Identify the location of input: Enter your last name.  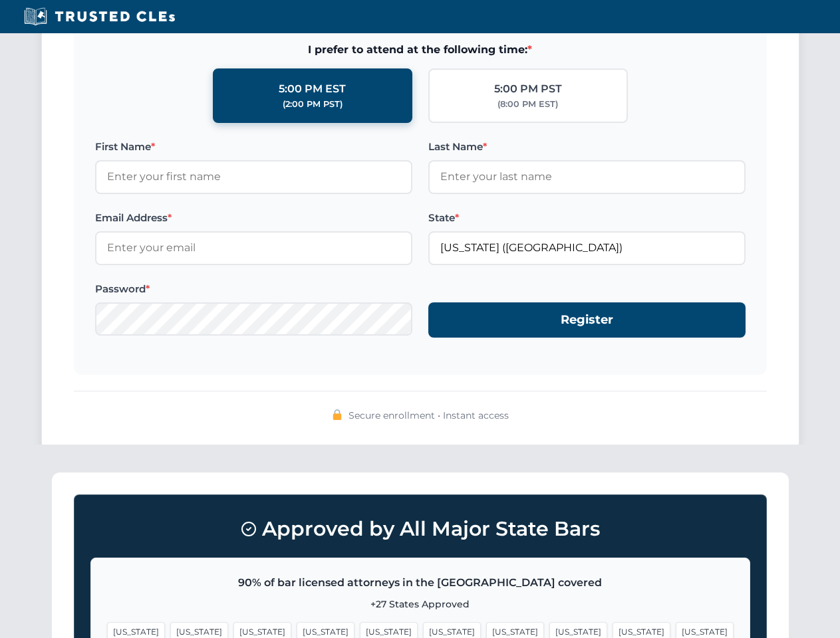
(587, 177).